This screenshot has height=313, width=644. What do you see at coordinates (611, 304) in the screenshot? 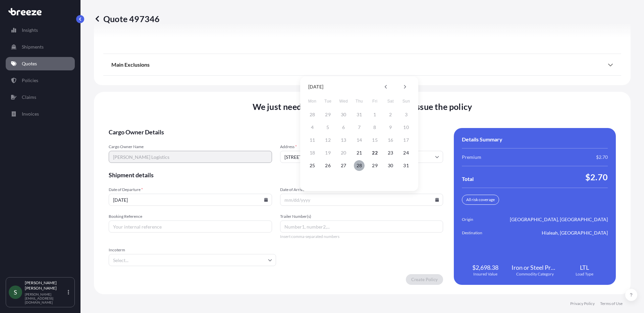
I see `p: Terms of Use` at bounding box center [611, 304].